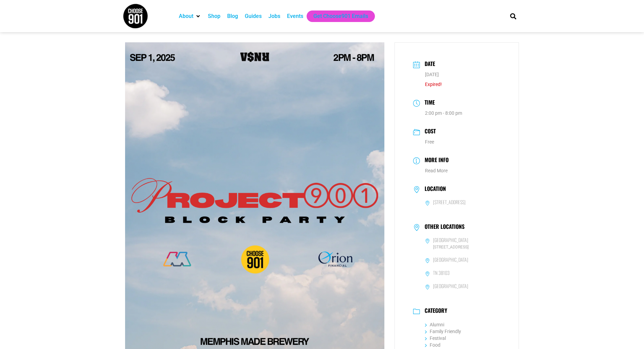 This screenshot has width=644, height=349. What do you see at coordinates (233, 16) in the screenshot?
I see `a: Blog` at bounding box center [233, 16].